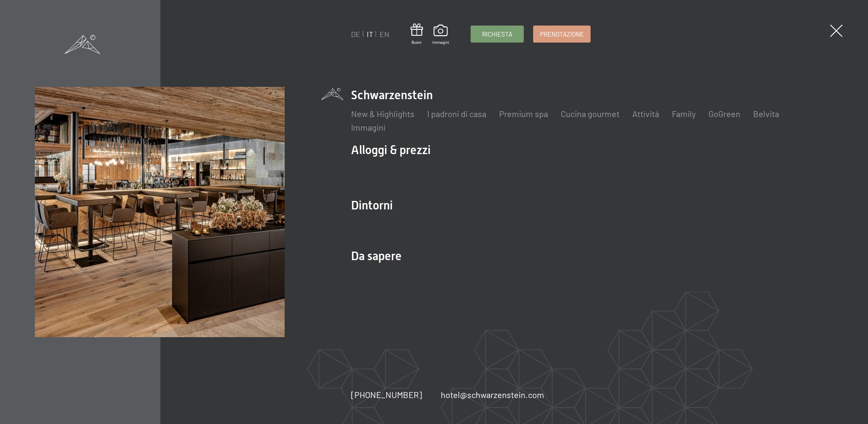  What do you see at coordinates (370, 34) in the screenshot?
I see `a: IT` at bounding box center [370, 34].